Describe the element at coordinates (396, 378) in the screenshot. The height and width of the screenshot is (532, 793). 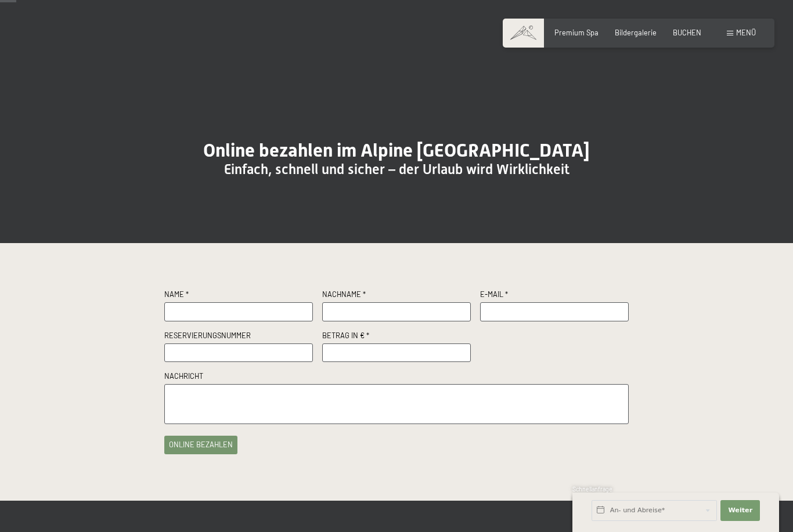
I see `label: Nachricht` at that location.